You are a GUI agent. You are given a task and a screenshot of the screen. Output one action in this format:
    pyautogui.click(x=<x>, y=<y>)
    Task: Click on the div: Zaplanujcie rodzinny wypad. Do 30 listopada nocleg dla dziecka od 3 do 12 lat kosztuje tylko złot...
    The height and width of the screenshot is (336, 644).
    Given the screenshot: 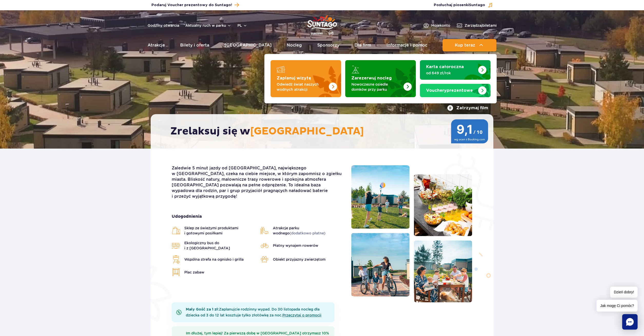 What is the action you would take?
    pyautogui.click(x=253, y=312)
    